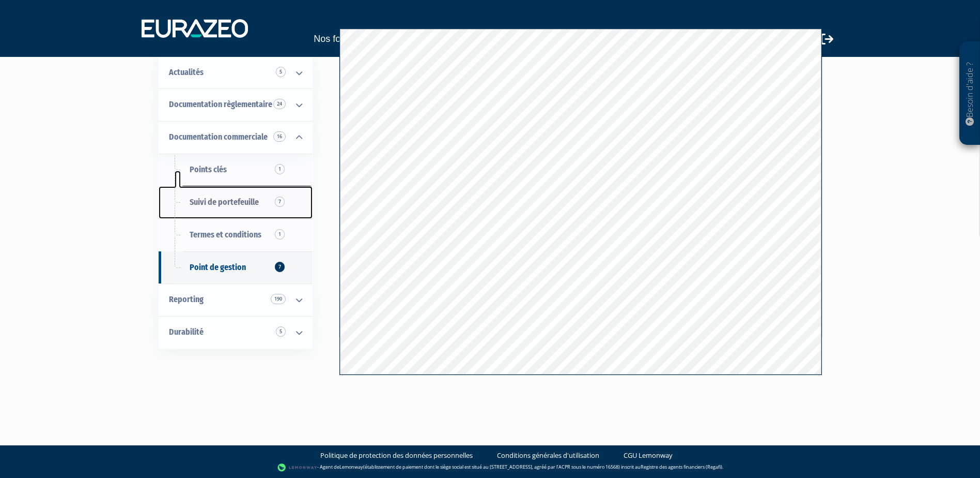 This screenshot has height=478, width=980. I want to click on a: Documentation commerciale 16, so click(236, 137).